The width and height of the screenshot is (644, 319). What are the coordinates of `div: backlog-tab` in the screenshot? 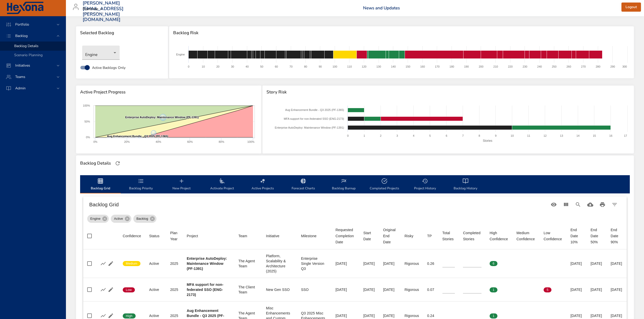 It's located at (355, 185).